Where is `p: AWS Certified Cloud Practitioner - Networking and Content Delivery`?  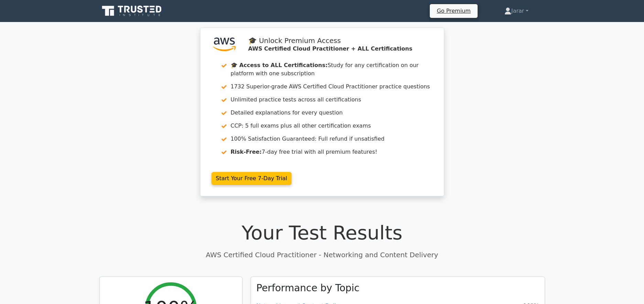
p: AWS Certified Cloud Practitioner - Networking and Content Delivery is located at coordinates (322, 255).